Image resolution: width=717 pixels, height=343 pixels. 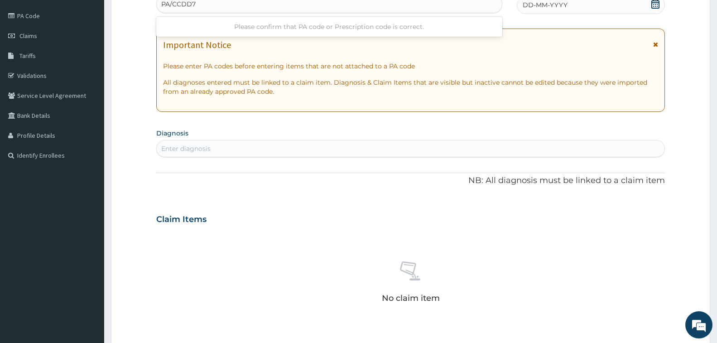 What do you see at coordinates (172, 133) in the screenshot?
I see `label: Diagnosis` at bounding box center [172, 133].